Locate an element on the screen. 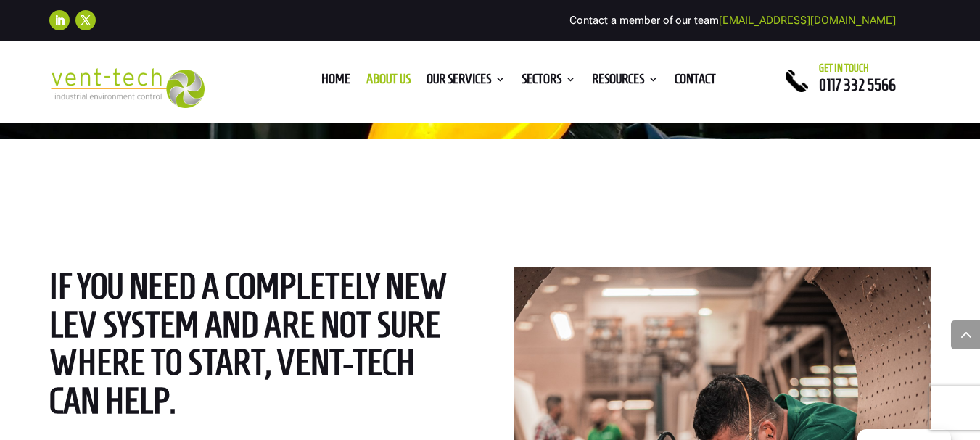  a: Sectors is located at coordinates (549, 82).